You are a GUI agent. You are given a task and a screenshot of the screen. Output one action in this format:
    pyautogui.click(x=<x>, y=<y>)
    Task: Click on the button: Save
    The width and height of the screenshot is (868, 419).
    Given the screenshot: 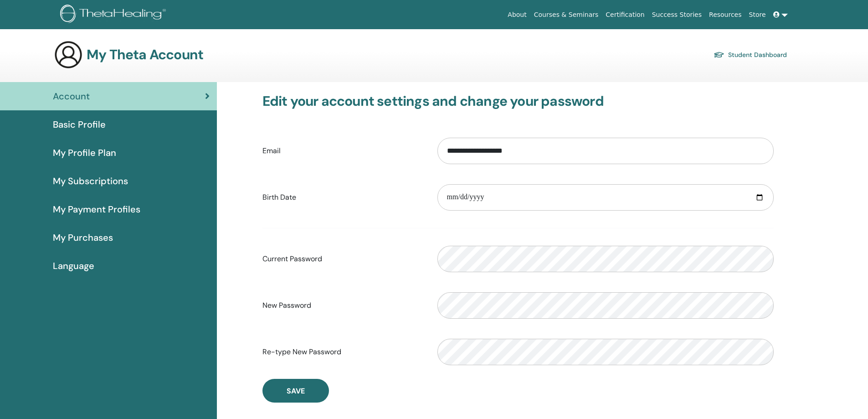 What is the action you would take?
    pyautogui.click(x=296, y=391)
    